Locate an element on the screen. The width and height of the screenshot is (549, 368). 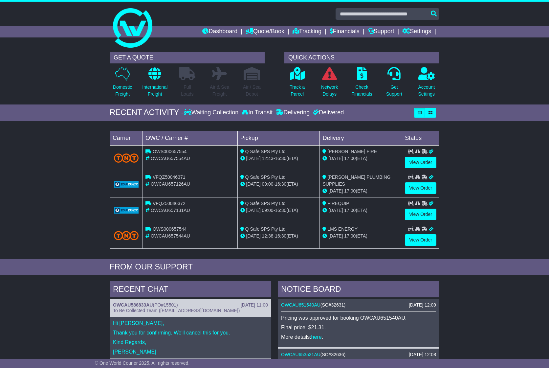
p: Full Loads is located at coordinates (187, 91).